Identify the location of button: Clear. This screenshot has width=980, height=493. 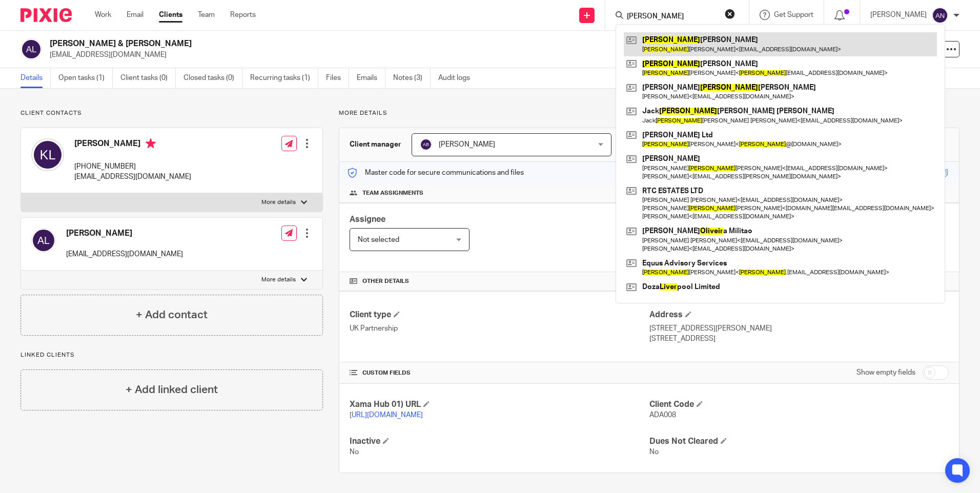
(730, 14).